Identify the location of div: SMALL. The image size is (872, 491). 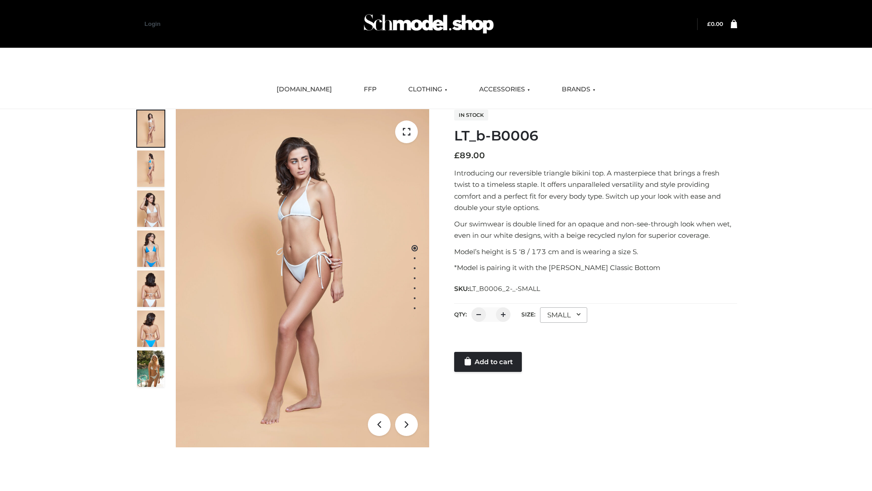
(564, 315).